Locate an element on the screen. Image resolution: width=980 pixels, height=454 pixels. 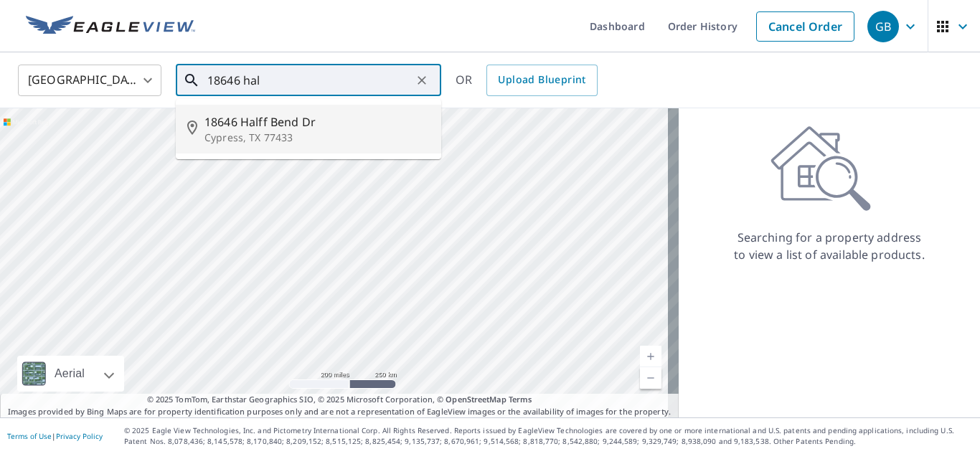
a: Terms of Use is located at coordinates (29, 436).